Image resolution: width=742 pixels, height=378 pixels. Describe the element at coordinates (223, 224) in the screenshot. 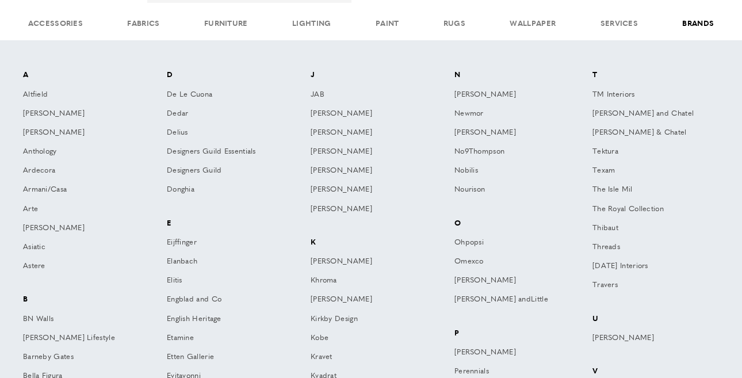

I see `span: E` at that location.